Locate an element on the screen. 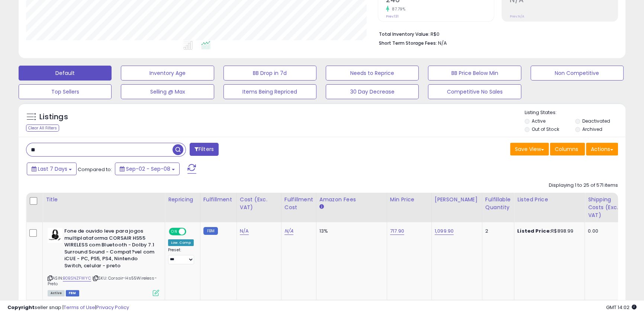  a: B0BSNZFWYC is located at coordinates (77, 278).